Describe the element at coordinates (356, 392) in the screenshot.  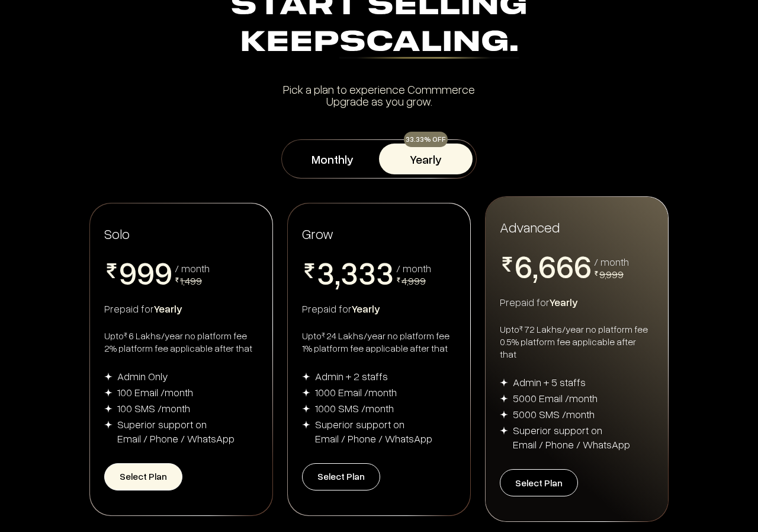
I see `div: 1000 Email /month` at that location.